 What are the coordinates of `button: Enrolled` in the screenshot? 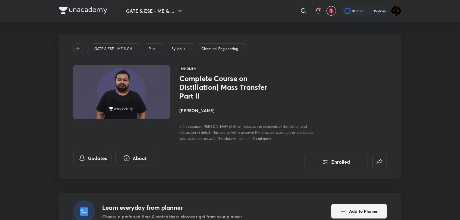 It's located at (336, 162).